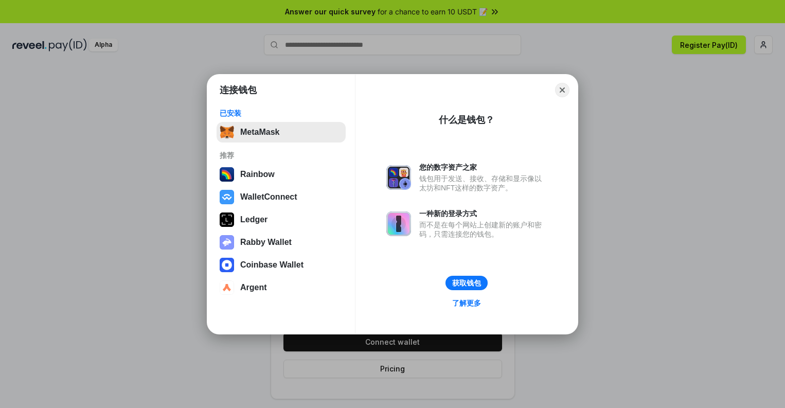  What do you see at coordinates (483, 183) in the screenshot?
I see `div: 钱包用于发送、接收、存储和显示像以太坊和NFT这样的数字资产。` at bounding box center [483, 183].